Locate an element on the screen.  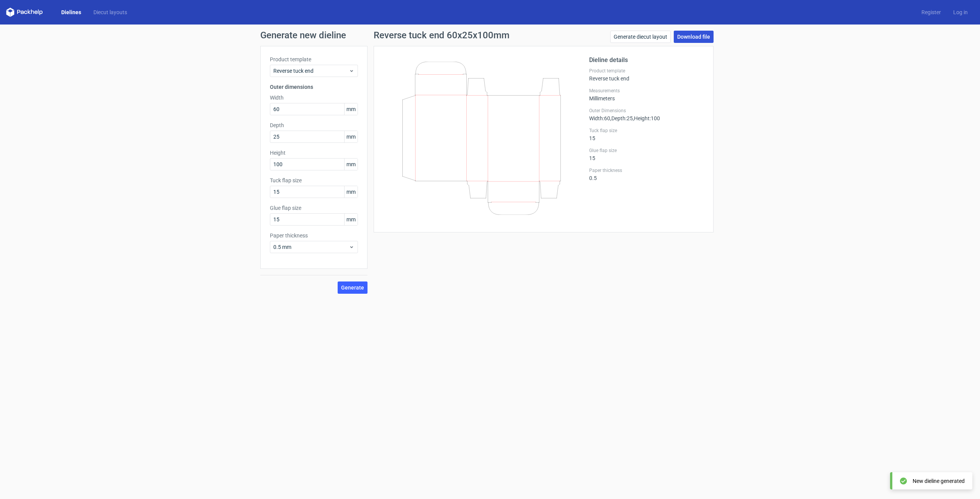
h1: Generate new dieline is located at coordinates (490, 36).